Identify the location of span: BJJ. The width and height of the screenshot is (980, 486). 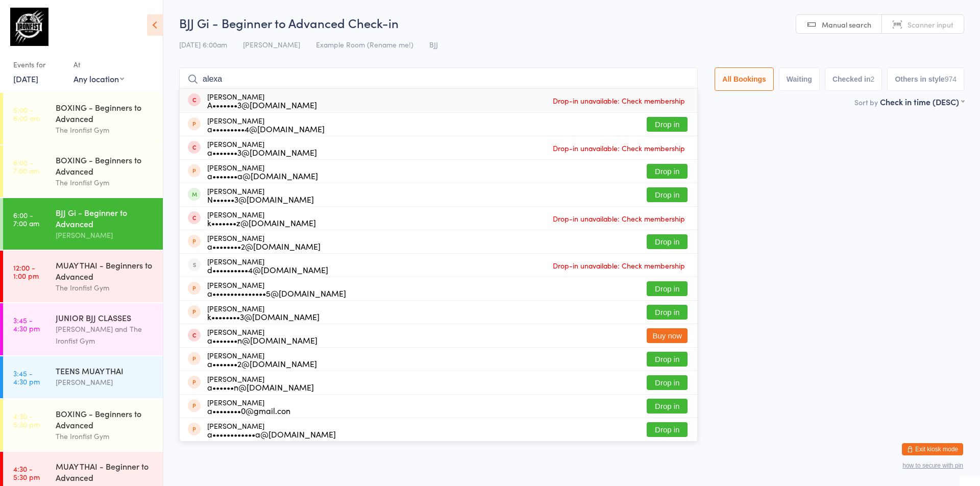
(433, 44).